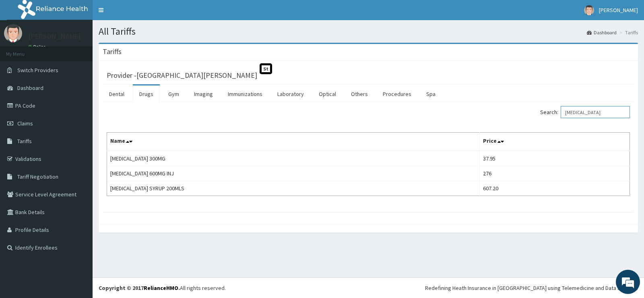 The width and height of the screenshot is (644, 298). What do you see at coordinates (595, 112) in the screenshot?
I see `input: Search:` at bounding box center [595, 112].